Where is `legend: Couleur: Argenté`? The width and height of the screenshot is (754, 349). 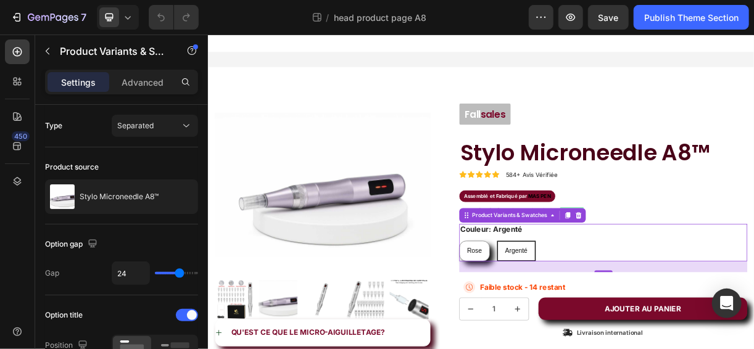
legend: Couleur: Argenté is located at coordinates (384, 265).